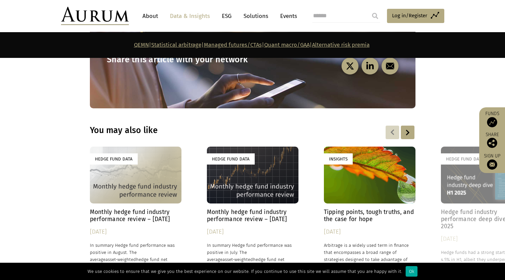 The image size is (505, 280). What do you see at coordinates (492, 122) in the screenshot?
I see `img: Access Funds` at bounding box center [492, 122].